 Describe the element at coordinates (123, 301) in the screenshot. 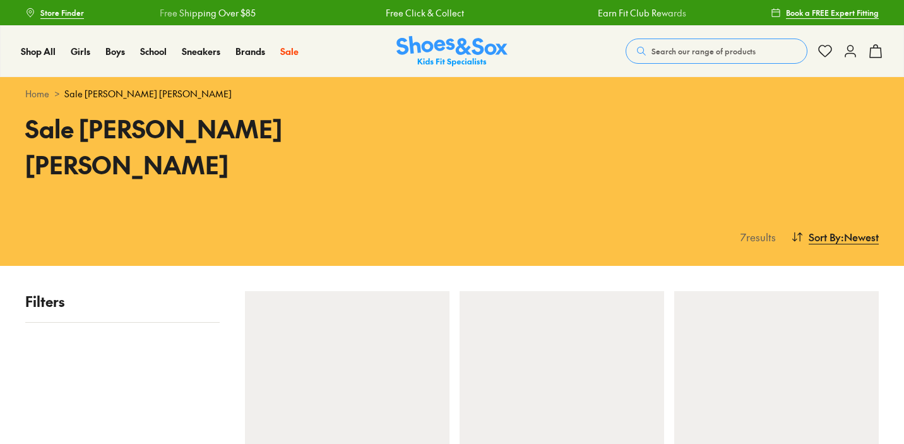

I see `p: Filters` at that location.